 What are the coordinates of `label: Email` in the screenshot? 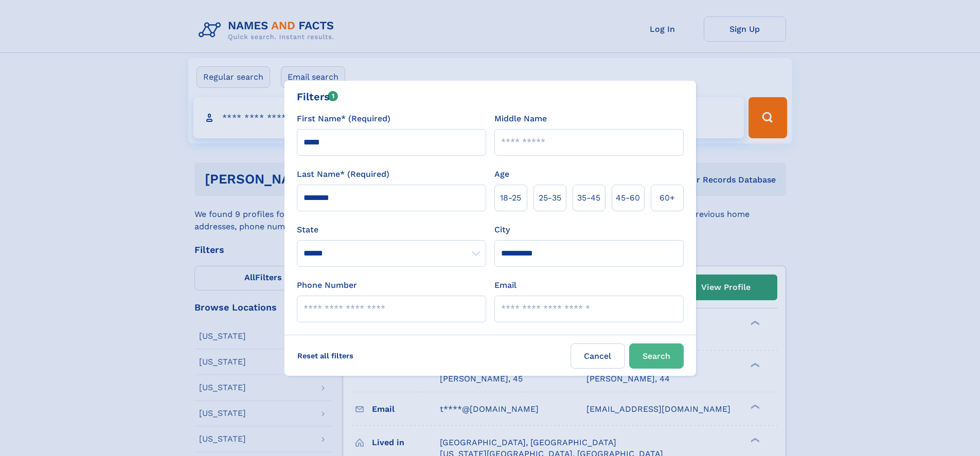 It's located at (505, 285).